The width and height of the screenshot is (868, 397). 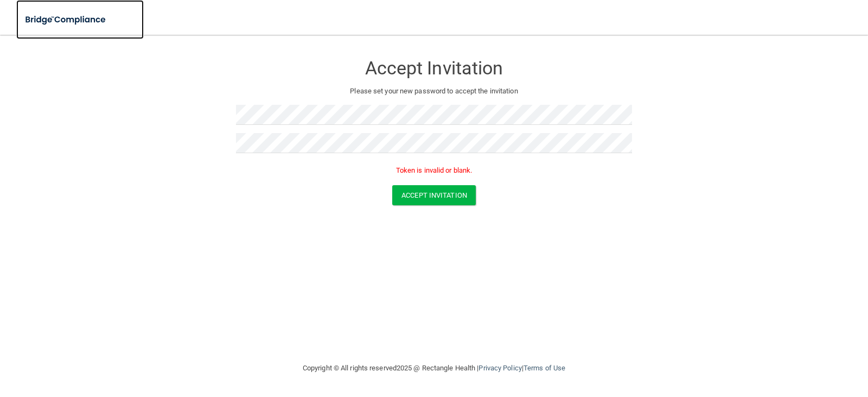 What do you see at coordinates (434, 195) in the screenshot?
I see `button: Accept Invitation` at bounding box center [434, 195].